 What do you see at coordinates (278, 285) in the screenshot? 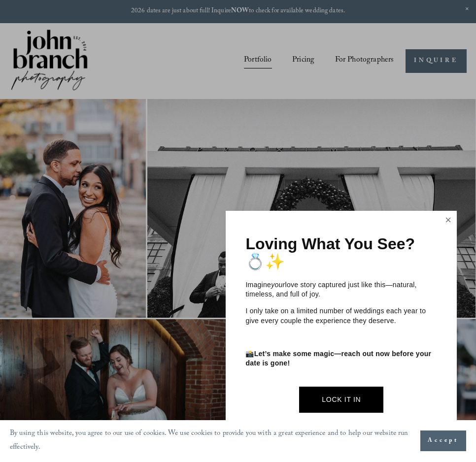
I see `em: your` at bounding box center [278, 285].